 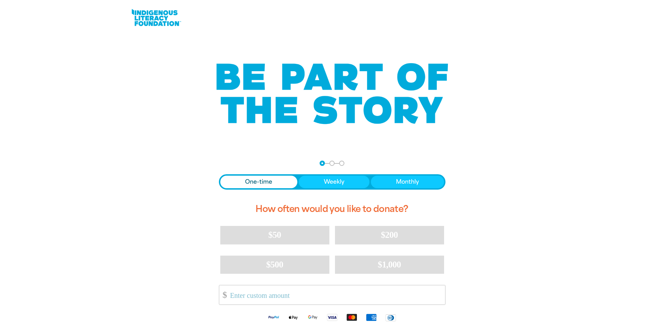 I want to click on span: $200, so click(x=389, y=234).